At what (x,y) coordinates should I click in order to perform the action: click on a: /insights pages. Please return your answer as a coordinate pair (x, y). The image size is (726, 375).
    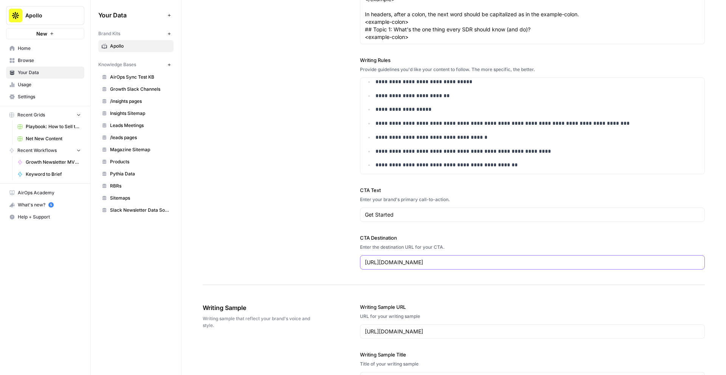
    Looking at the image, I should click on (136, 101).